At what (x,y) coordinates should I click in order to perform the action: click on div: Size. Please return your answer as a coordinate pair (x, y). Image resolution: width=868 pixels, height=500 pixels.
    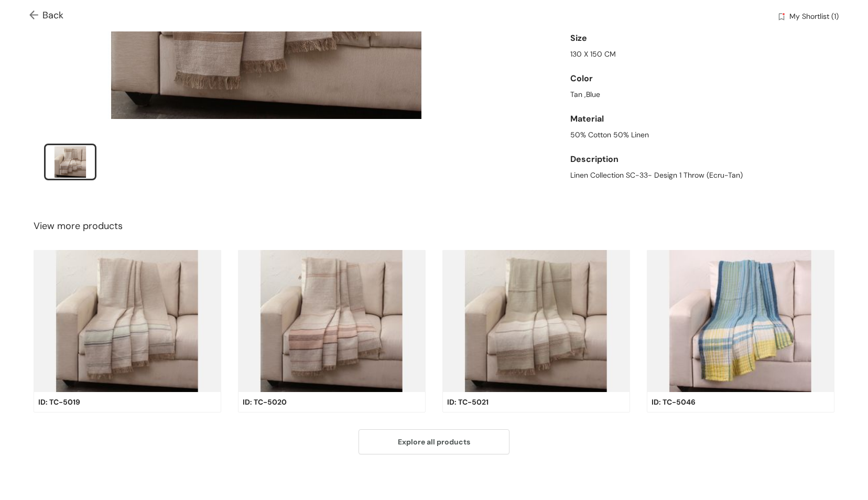
    Looking at the image, I should click on (702, 38).